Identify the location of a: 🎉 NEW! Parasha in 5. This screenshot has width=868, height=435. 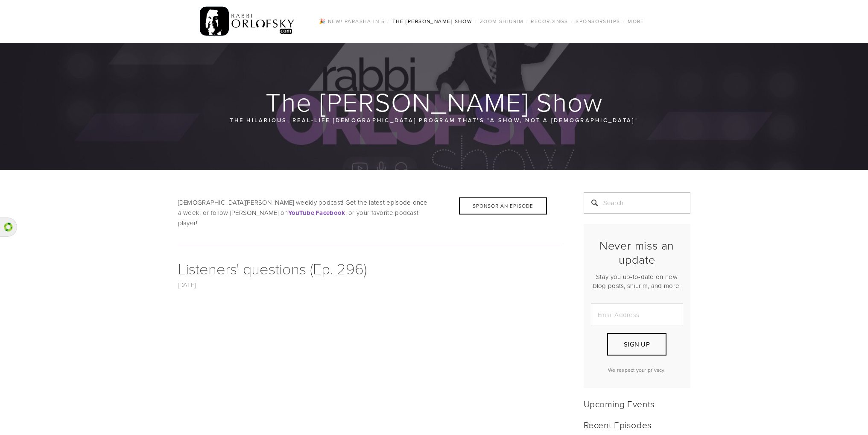
(352, 21).